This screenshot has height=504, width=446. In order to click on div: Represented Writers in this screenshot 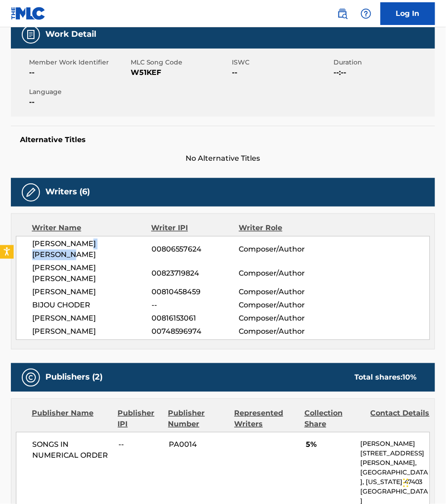, I will do `click(266, 419)`.